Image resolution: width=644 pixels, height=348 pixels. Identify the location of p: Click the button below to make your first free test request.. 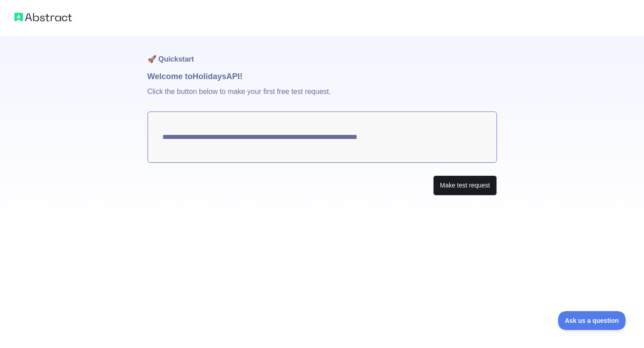
(322, 97).